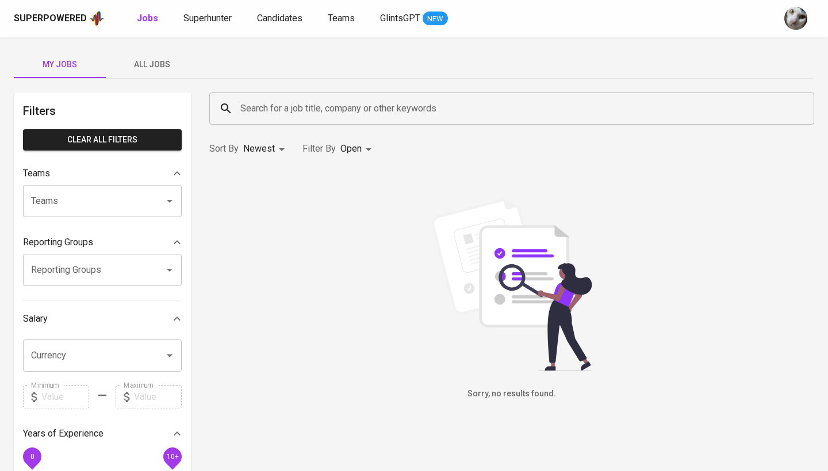 This screenshot has height=471, width=828. What do you see at coordinates (102, 174) in the screenshot?
I see `div: Teams` at bounding box center [102, 174].